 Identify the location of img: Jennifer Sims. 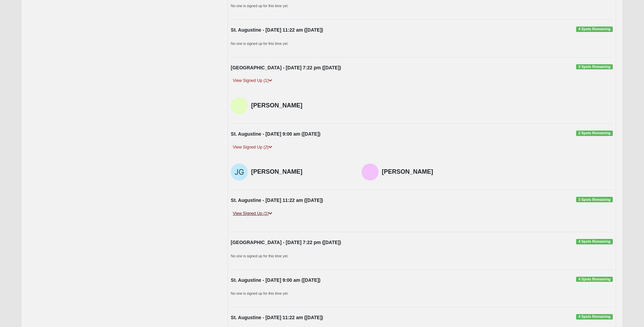
(239, 106).